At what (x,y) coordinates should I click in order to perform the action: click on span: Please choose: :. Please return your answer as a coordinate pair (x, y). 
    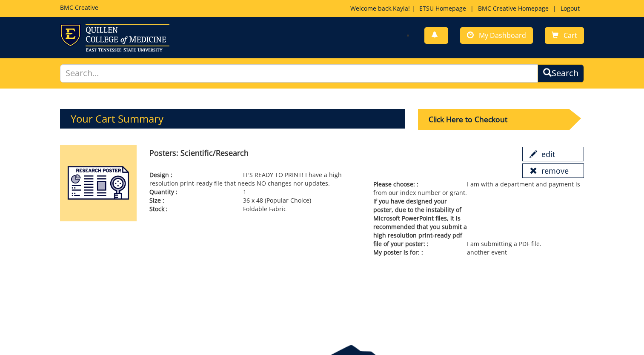
    Looking at the image, I should click on (420, 184).